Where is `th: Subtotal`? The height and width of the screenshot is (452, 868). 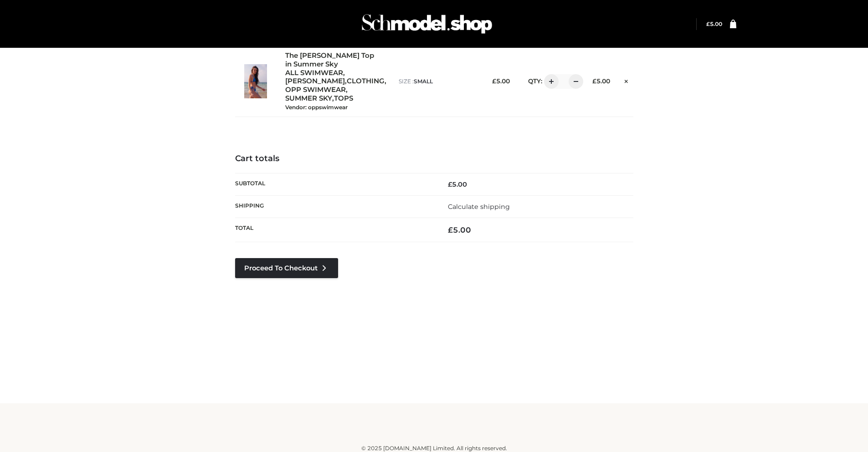 th: Subtotal is located at coordinates (335, 184).